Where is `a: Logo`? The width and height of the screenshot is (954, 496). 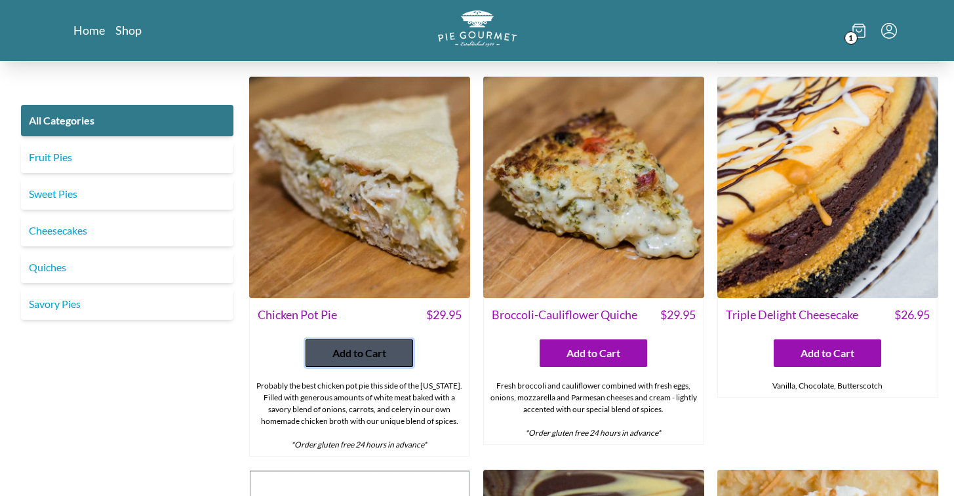
a: Logo is located at coordinates (477, 30).